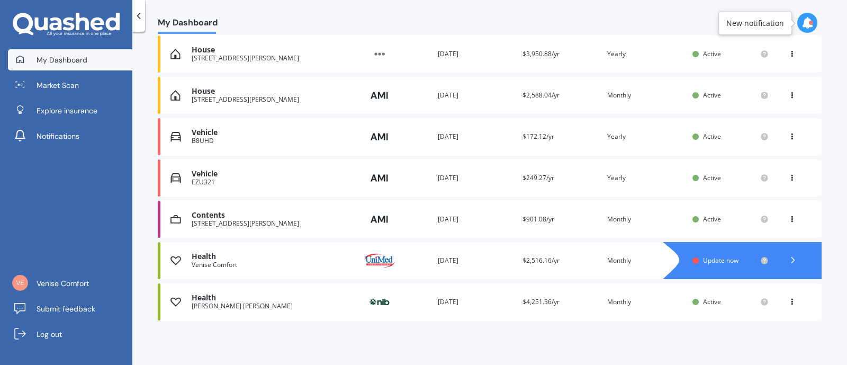  Describe the element at coordinates (67, 111) in the screenshot. I see `span: Explore insurance` at that location.